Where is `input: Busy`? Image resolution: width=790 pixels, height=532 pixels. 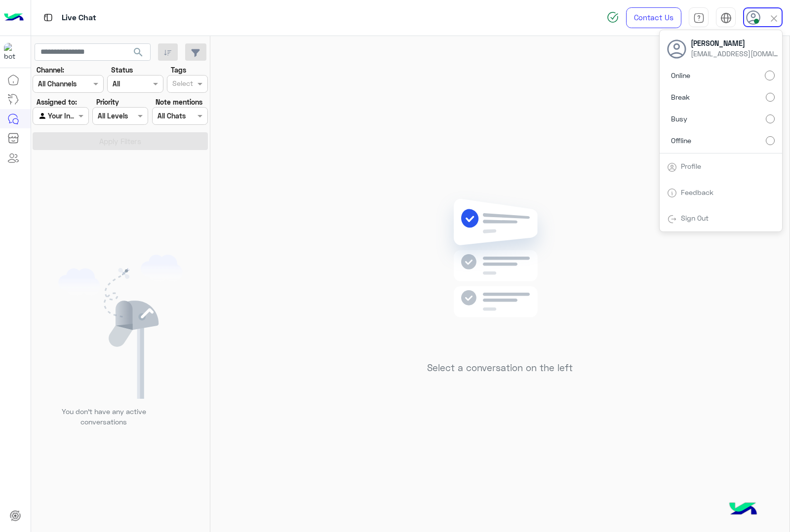 input: Busy is located at coordinates (770, 119).